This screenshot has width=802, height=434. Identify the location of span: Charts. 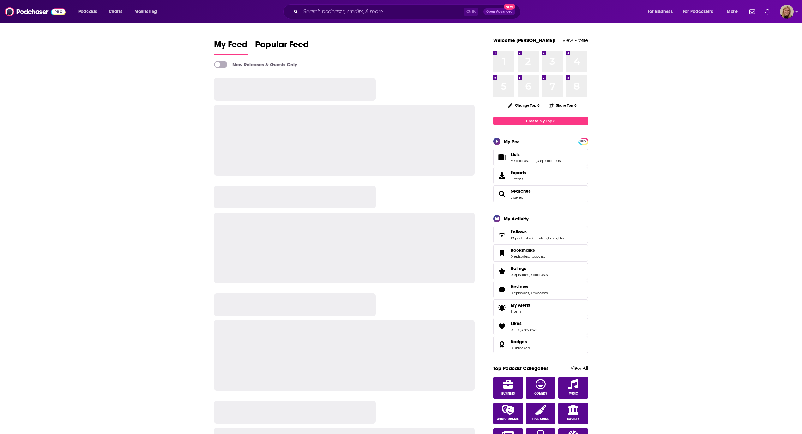
(115, 12).